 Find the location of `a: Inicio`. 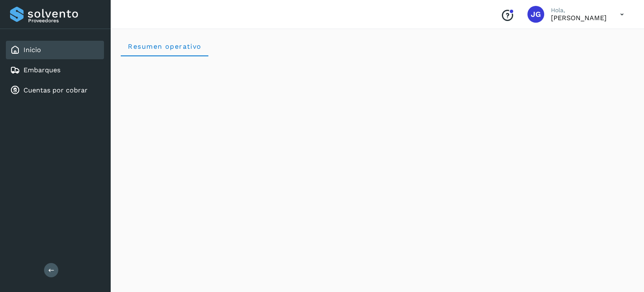

a: Inicio is located at coordinates (32, 50).